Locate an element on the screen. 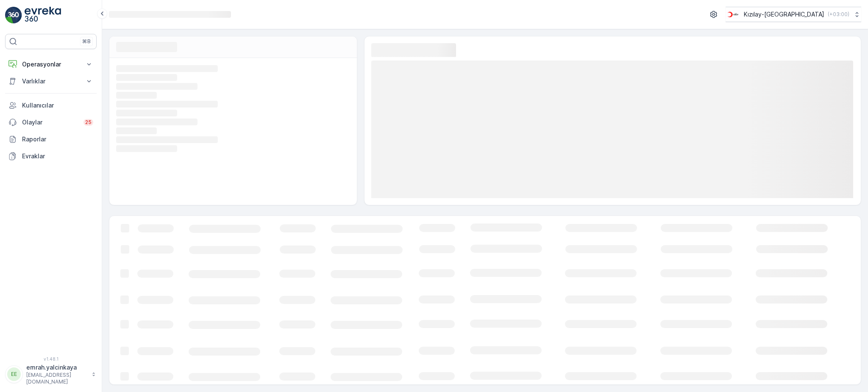  div: EE is located at coordinates (14, 375).